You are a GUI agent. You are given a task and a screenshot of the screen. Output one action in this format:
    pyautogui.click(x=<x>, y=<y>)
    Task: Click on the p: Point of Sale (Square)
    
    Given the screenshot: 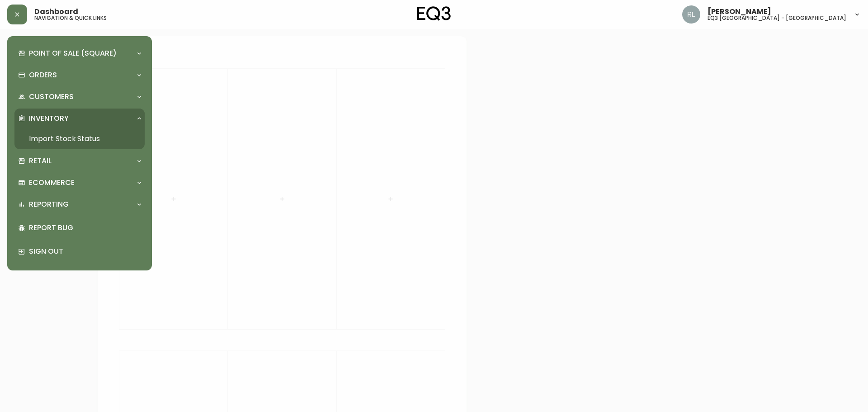 What is the action you would take?
    pyautogui.click(x=73, y=53)
    